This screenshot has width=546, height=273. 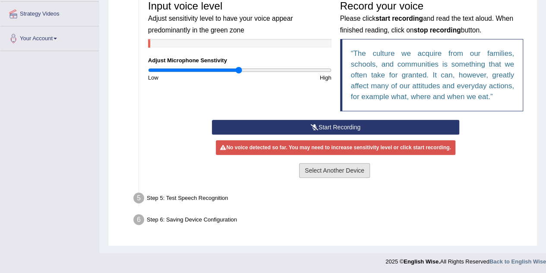 I want to click on div: 2025 © All Rights Reserved, so click(x=466, y=259).